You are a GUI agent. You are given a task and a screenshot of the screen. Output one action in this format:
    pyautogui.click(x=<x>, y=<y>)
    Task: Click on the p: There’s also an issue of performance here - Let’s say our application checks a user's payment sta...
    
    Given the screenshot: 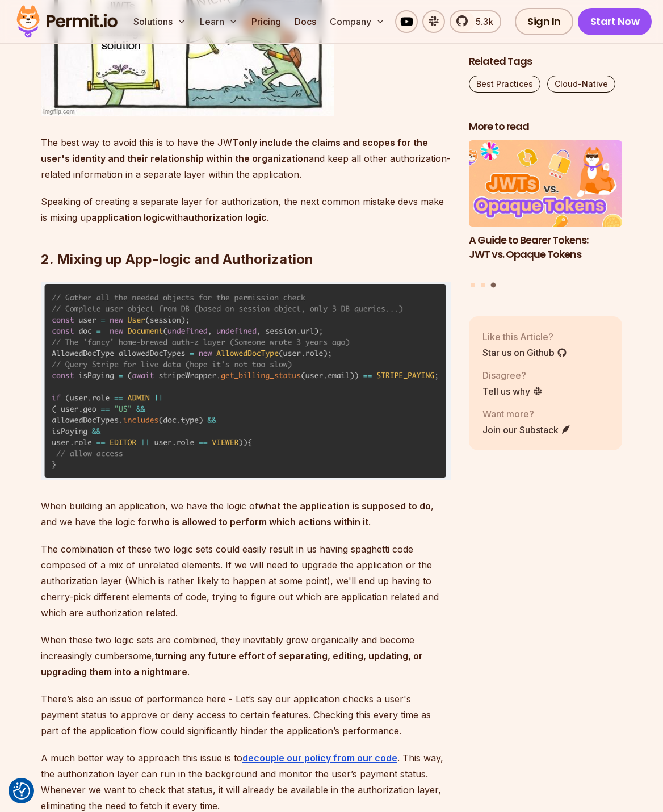 What is the action you would take?
    pyautogui.click(x=246, y=715)
    